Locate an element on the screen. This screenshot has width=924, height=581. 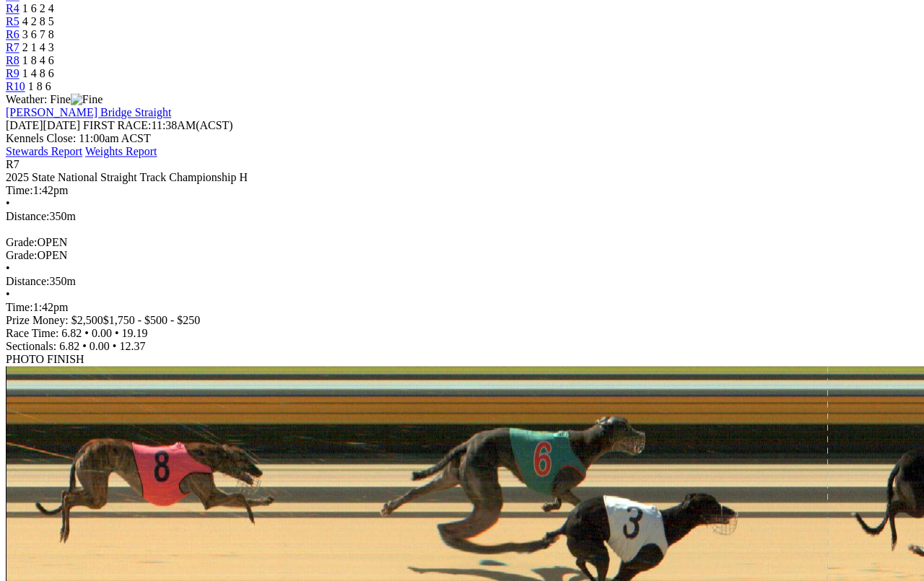
span: 1 8 6 is located at coordinates (39, 86).